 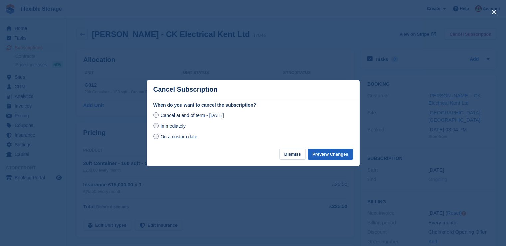 I want to click on button: close, so click(x=494, y=12).